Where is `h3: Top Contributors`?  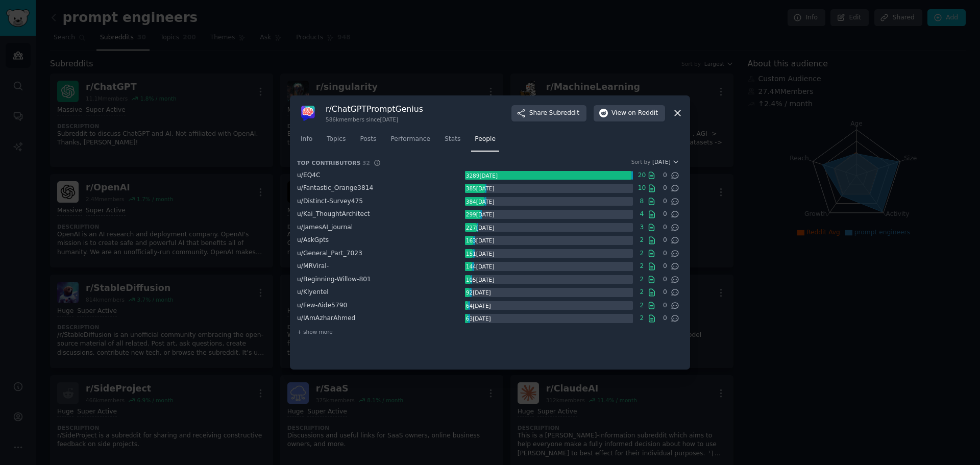 h3: Top Contributors is located at coordinates (333, 163).